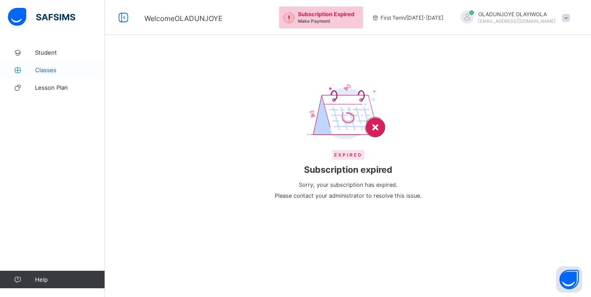 The width and height of the screenshot is (591, 297). Describe the element at coordinates (70, 52) in the screenshot. I see `span: Student` at that location.